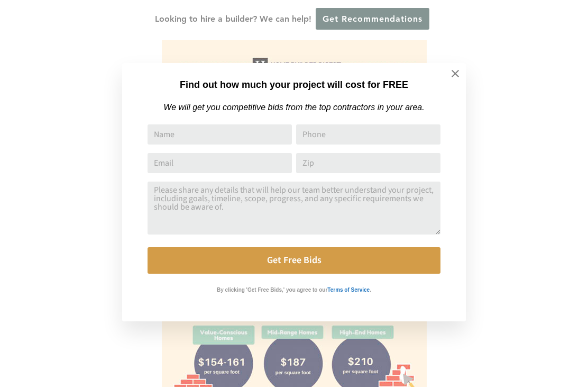 The width and height of the screenshot is (588, 387). Describe the element at coordinates (219, 163) in the screenshot. I see `input: Email Address` at that location.